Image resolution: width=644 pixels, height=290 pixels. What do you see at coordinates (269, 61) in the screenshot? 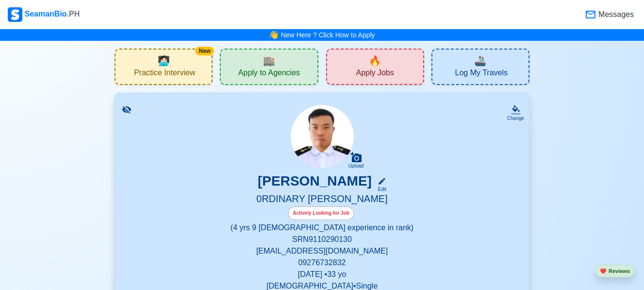
I see `span: agencies` at bounding box center [269, 61].